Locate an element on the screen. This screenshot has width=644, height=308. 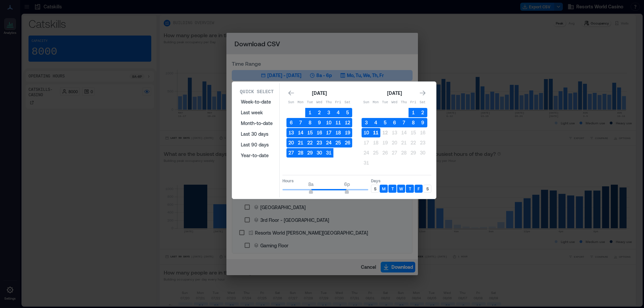
th: Saturday is located at coordinates (348, 102).